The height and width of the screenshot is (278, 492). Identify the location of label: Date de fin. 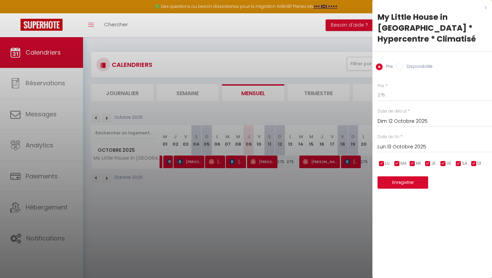
(388, 137).